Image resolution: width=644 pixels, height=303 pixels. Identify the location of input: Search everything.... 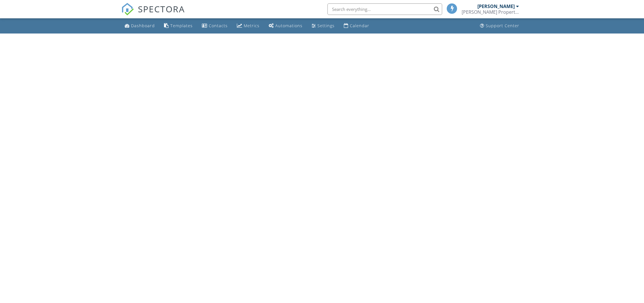
(385, 9).